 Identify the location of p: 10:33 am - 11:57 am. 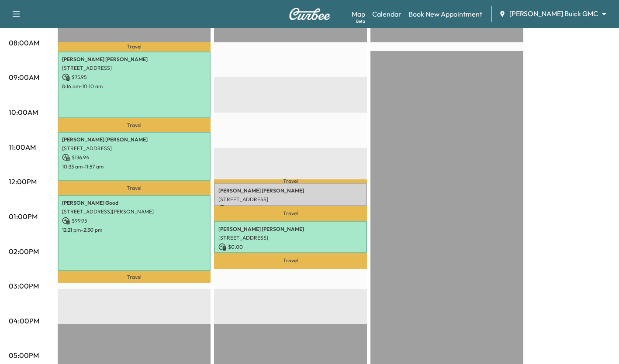
(134, 166).